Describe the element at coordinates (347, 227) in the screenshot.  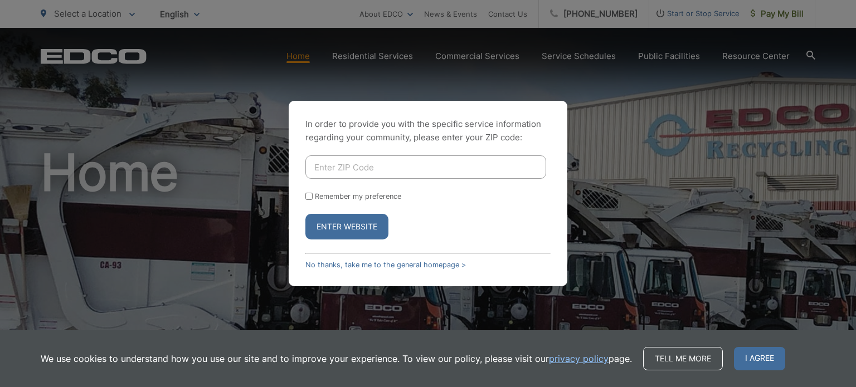
I see `button: Enter Website` at that location.